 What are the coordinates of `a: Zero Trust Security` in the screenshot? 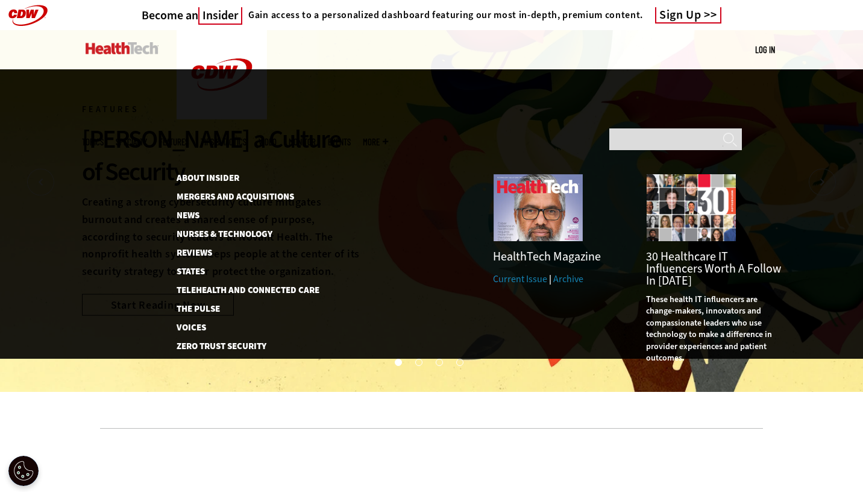 It's located at (247, 346).